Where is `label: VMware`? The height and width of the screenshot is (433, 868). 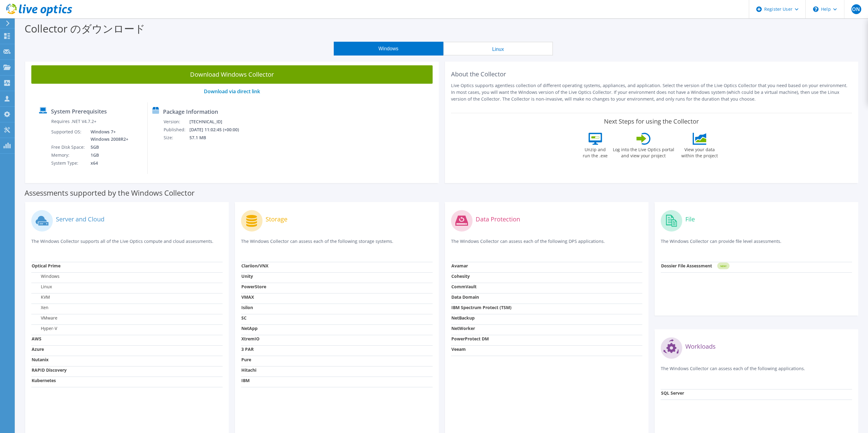
label: VMware is located at coordinates (45, 318).